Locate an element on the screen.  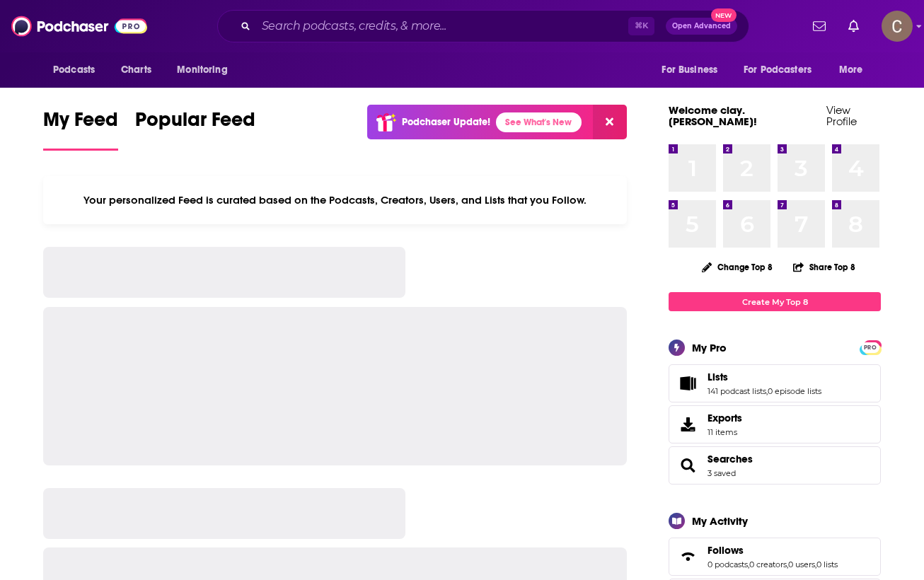
img: Podchaser - Follow, Share and Rate Podcasts is located at coordinates (79, 26).